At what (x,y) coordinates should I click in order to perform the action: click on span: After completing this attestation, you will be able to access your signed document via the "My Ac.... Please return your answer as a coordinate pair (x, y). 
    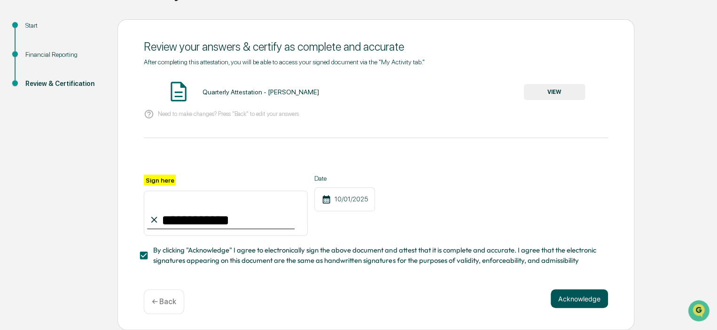
    Looking at the image, I should click on (284, 62).